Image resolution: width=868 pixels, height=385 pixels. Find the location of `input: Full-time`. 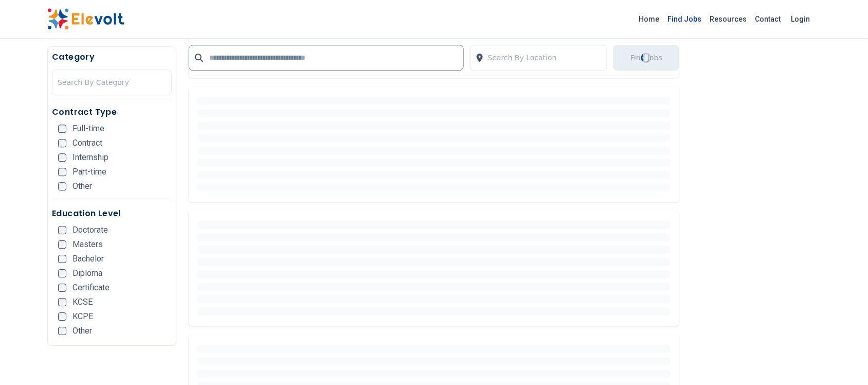

input: Full-time is located at coordinates (62, 128).